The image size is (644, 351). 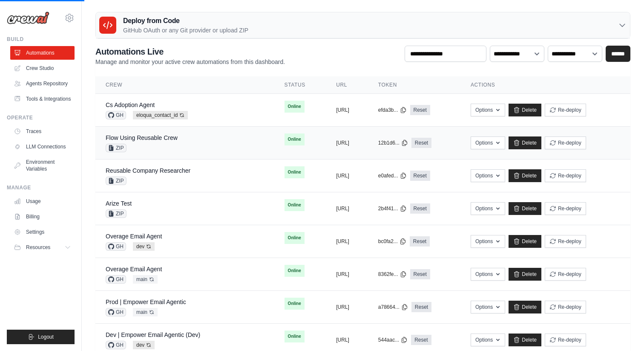 What do you see at coordinates (40, 117) in the screenshot?
I see `div: Operate` at bounding box center [40, 117].